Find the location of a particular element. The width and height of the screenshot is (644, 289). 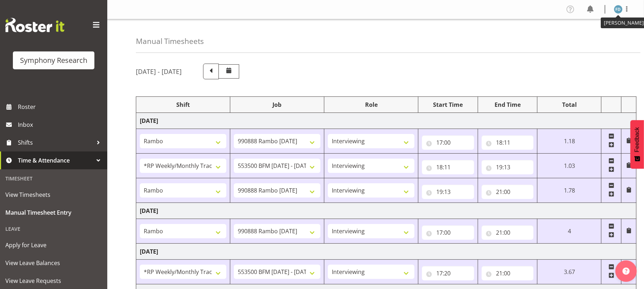

img: foziah-dean1868.jpg is located at coordinates (618, 9).